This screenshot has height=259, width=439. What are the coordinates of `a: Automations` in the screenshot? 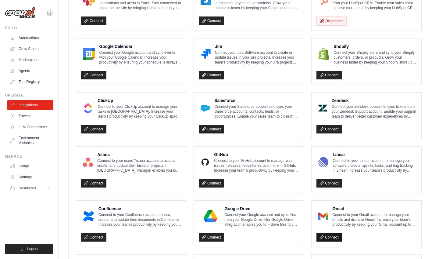 It's located at (30, 38).